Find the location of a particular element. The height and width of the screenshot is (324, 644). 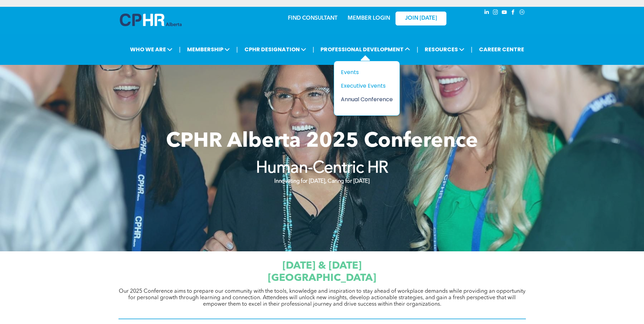

a: CAREER CENTRE is located at coordinates (501, 49).